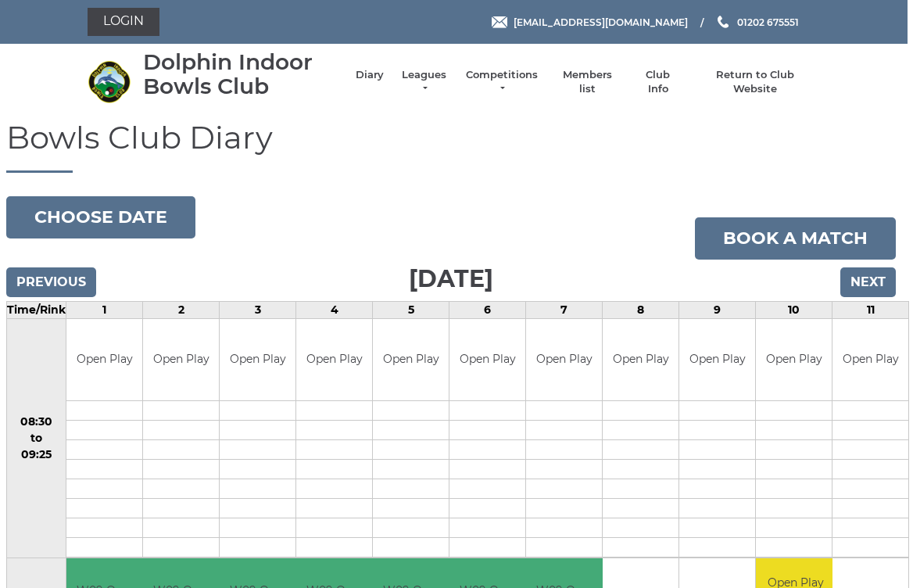 Image resolution: width=913 pixels, height=588 pixels. I want to click on td: 6, so click(488, 310).